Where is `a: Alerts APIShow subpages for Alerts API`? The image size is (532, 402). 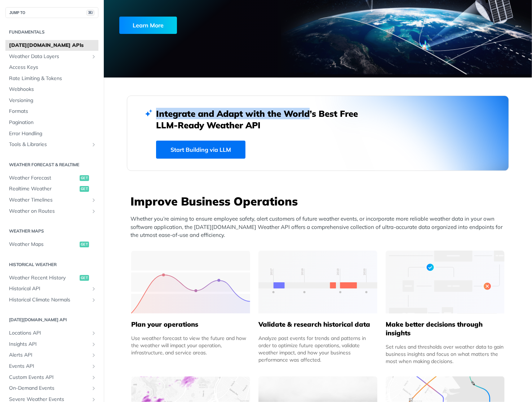
a: Alerts APIShow subpages for Alerts API is located at coordinates (52, 355).